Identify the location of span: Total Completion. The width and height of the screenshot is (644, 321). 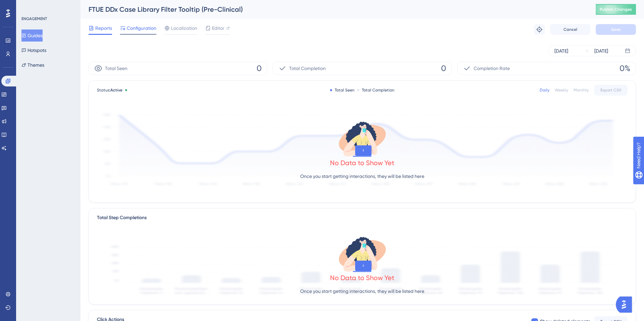
(307, 68).